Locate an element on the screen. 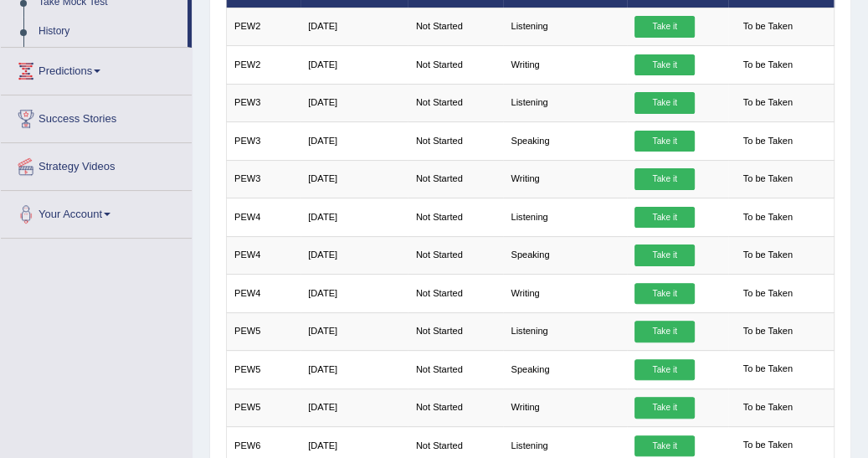  a: Your Account is located at coordinates (96, 211).